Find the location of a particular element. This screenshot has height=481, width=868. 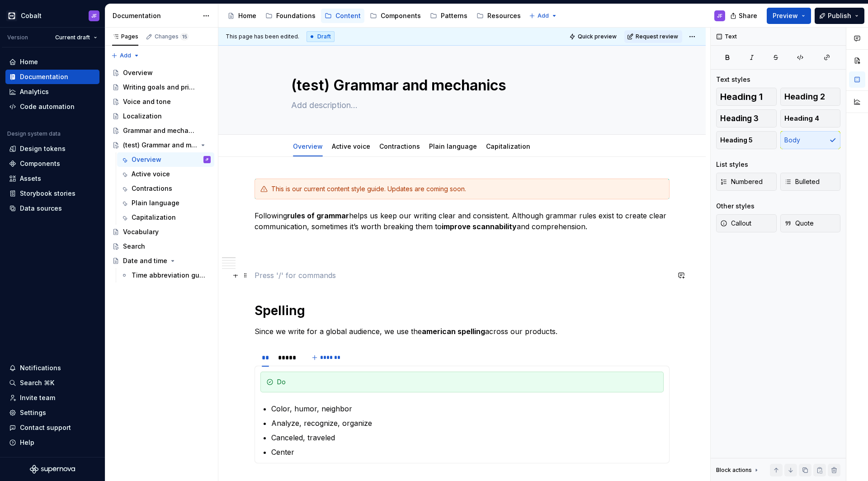

span: Heading 3 is located at coordinates (739, 118).